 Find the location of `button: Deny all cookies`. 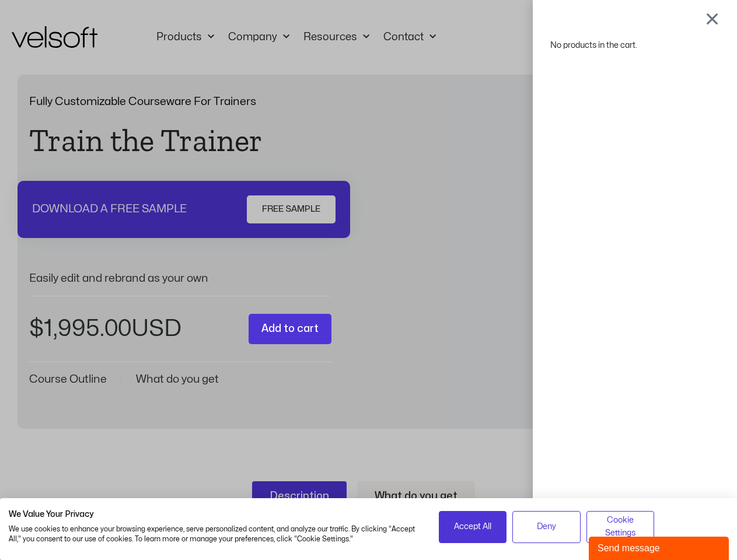

button: Deny all cookies is located at coordinates (547, 527).